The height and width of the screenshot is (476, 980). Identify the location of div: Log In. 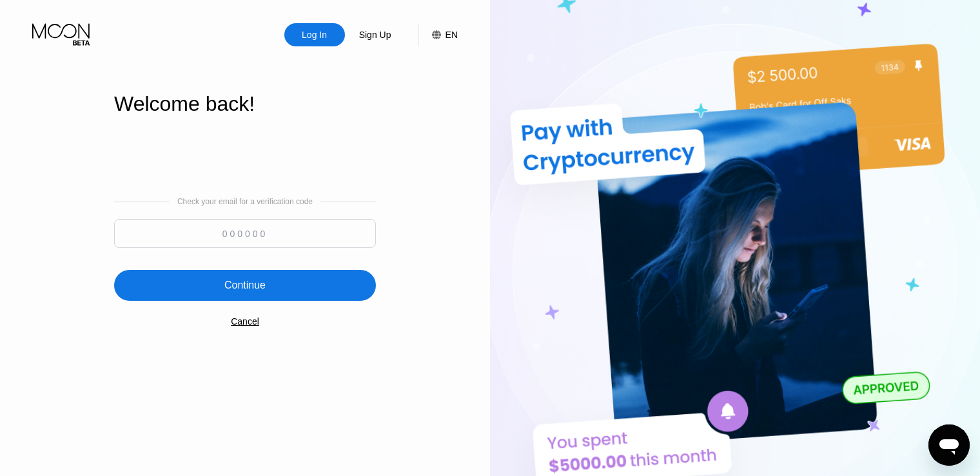
(314, 35).